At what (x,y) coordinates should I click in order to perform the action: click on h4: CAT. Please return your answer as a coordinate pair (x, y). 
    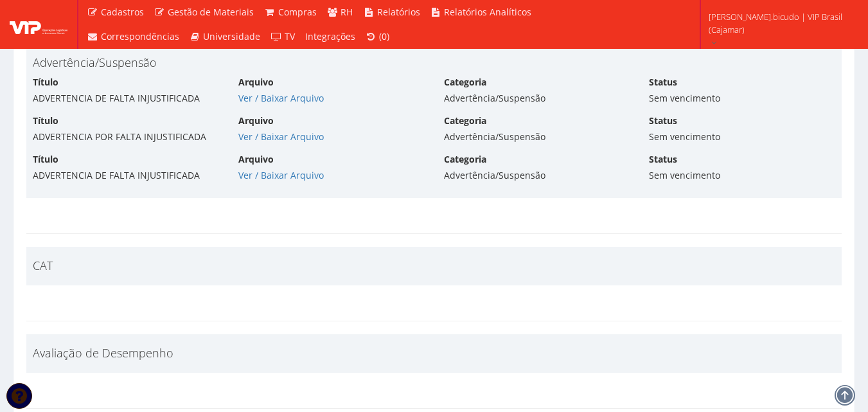
    Looking at the image, I should click on (434, 266).